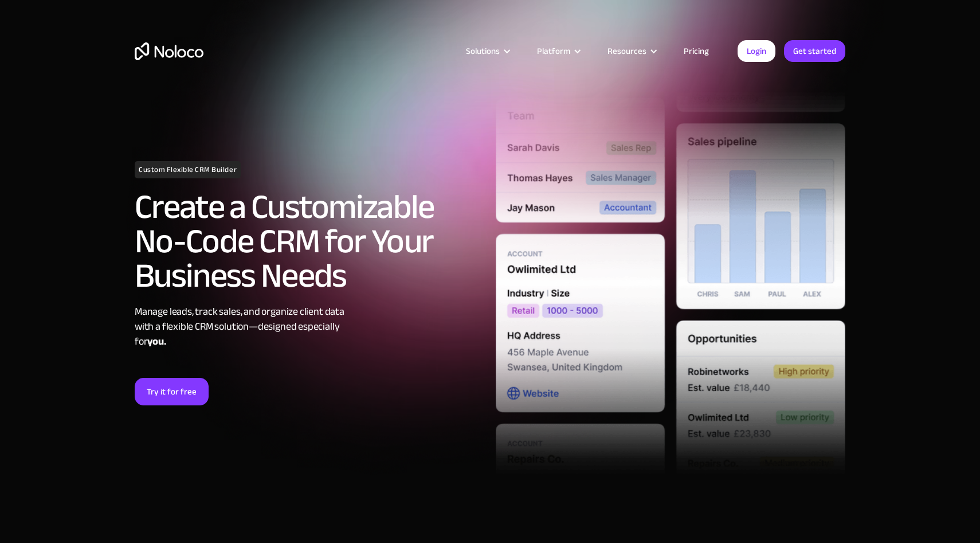 Image resolution: width=980 pixels, height=543 pixels. I want to click on a: home, so click(169, 51).